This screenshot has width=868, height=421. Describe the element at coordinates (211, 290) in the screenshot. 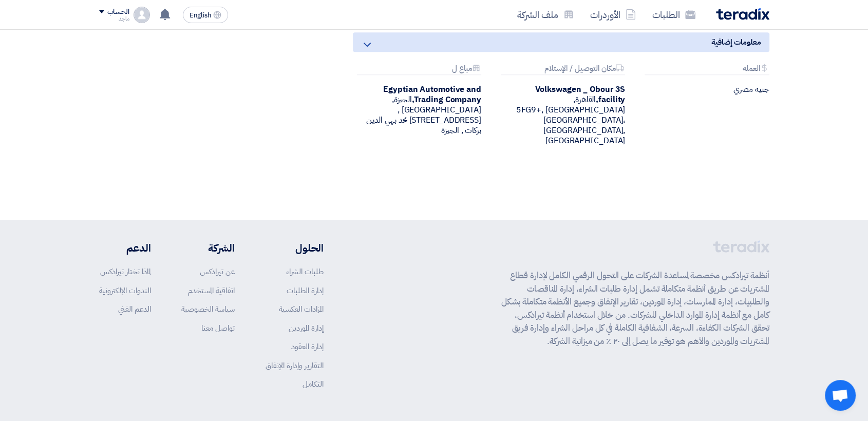

I see `a: اتفاقية المستخدم` at that location.